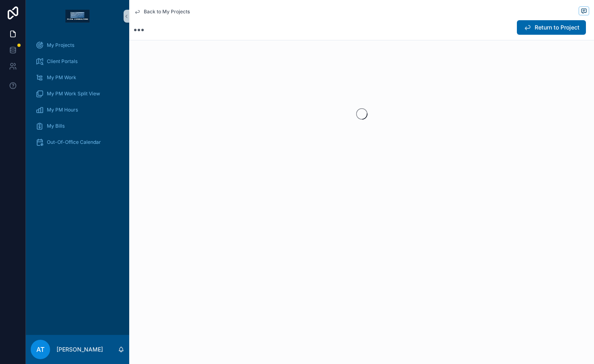 Image resolution: width=594 pixels, height=364 pixels. I want to click on span: Back to My Projects, so click(167, 12).